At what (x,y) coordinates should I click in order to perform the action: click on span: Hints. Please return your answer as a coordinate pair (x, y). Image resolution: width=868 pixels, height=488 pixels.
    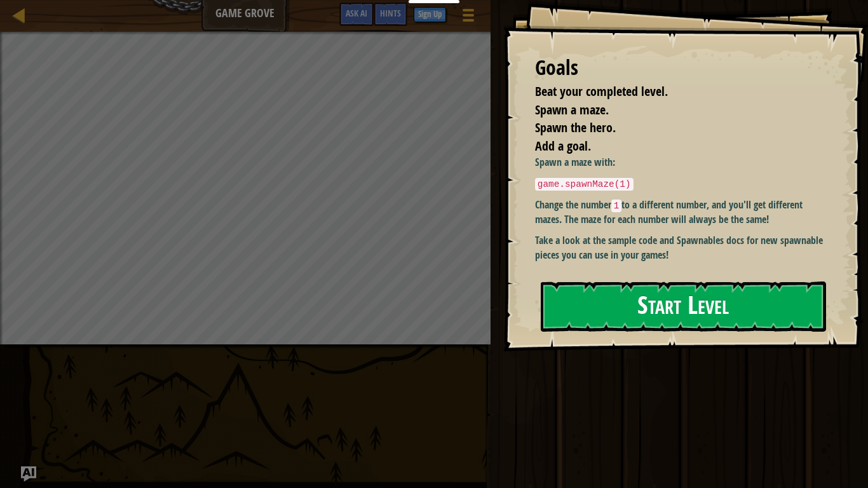
    Looking at the image, I should click on (390, 12).